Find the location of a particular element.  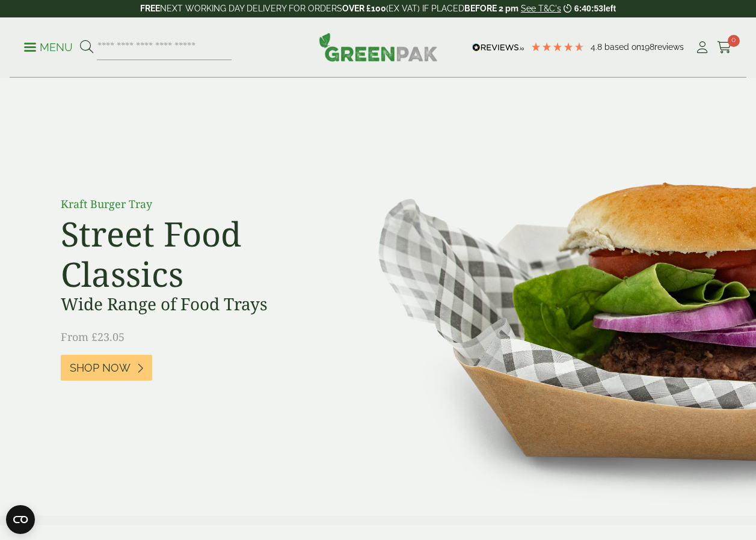

img: GreenPak Supplies is located at coordinates (379, 47).